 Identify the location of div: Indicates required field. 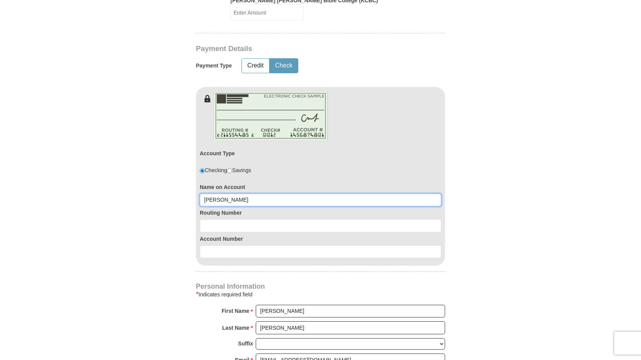
(321, 295).